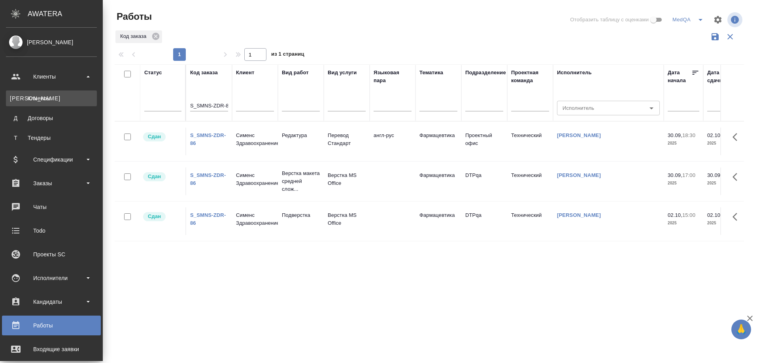 Image resolution: width=759 pixels, height=363 pixels. I want to click on div: Исполнитель, so click(575, 73).